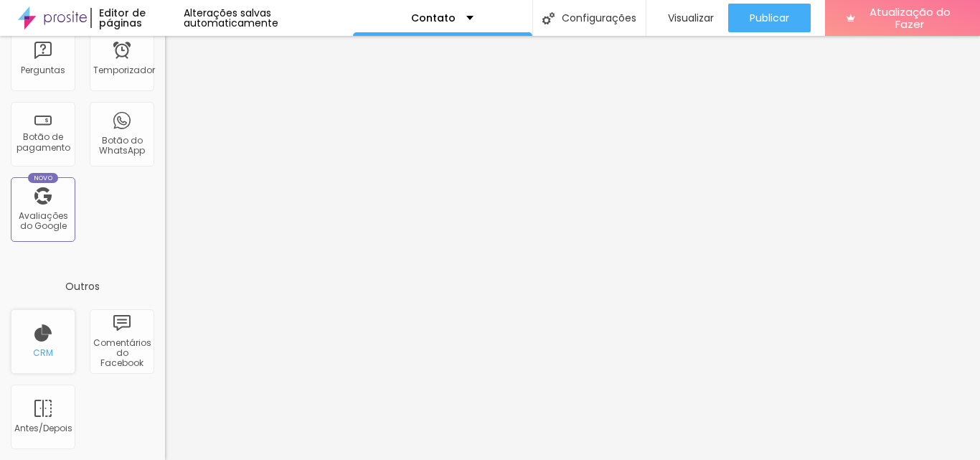 This screenshot has width=980, height=460. I want to click on font: Temporizador, so click(124, 69).